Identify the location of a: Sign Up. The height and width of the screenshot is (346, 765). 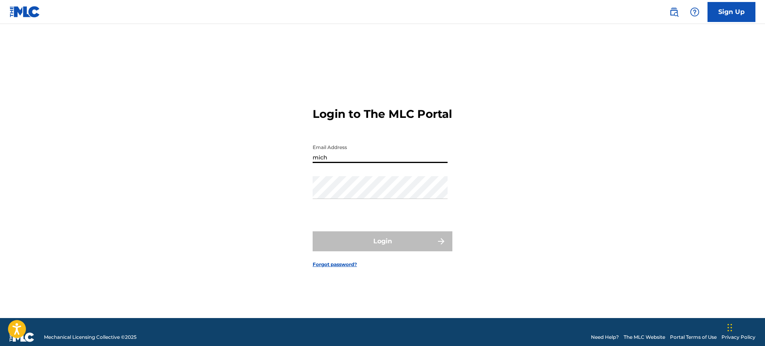
(731, 12).